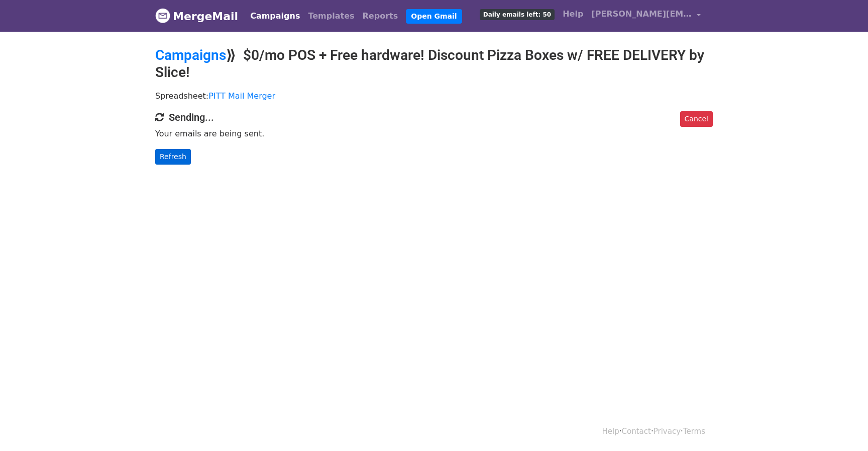 This screenshot has height=451, width=868. Describe the element at coordinates (331, 16) in the screenshot. I see `a: Templates` at that location.